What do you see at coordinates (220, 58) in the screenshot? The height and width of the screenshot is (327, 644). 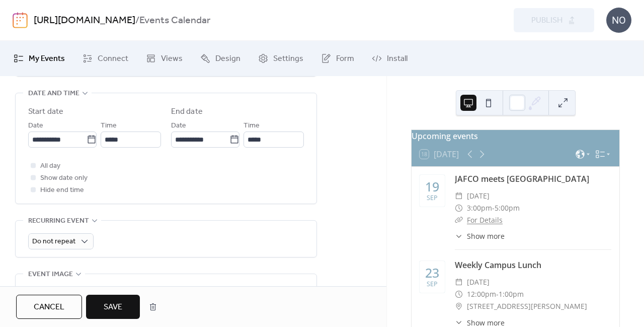 I see `a: Design` at bounding box center [220, 58].